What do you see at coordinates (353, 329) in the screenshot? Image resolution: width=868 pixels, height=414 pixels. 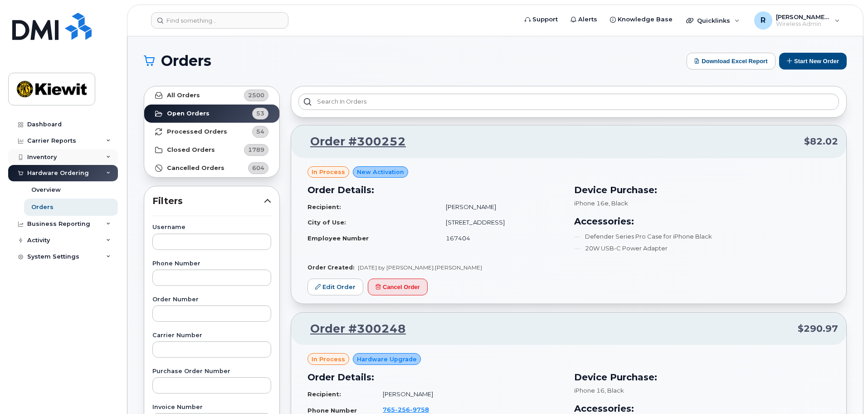 I see `a: Order #300248` at bounding box center [353, 329].